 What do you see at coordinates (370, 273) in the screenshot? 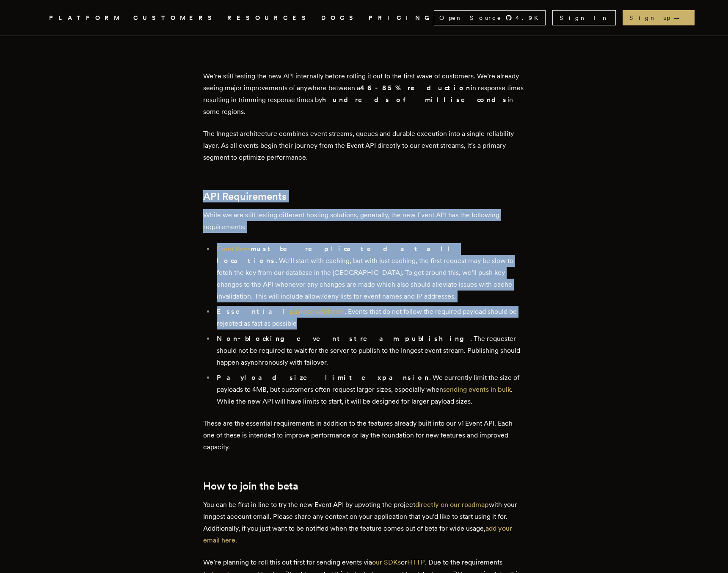
I see `li: We’ll start with caching, but with just caching, the first request may be slow to fetch the key f...` at bounding box center [370, 273].